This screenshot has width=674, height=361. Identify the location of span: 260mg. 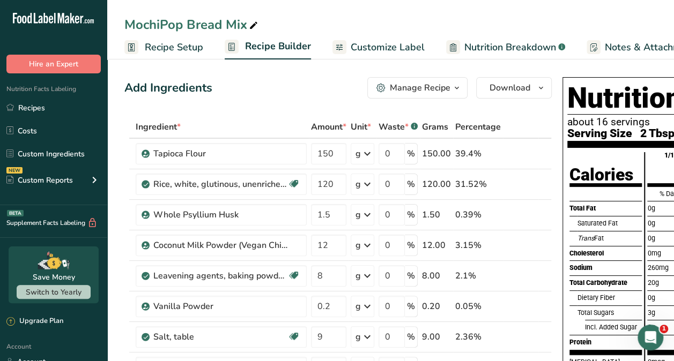
(657, 267).